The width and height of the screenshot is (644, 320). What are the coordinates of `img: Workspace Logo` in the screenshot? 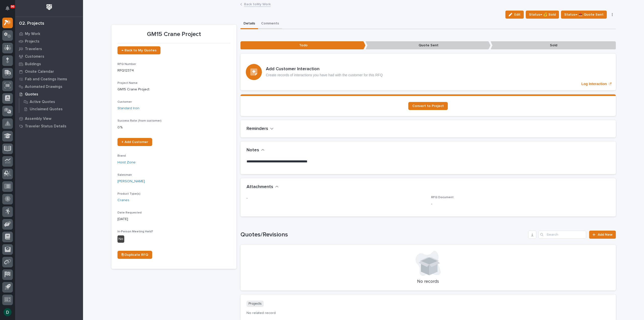 It's located at (49, 7).